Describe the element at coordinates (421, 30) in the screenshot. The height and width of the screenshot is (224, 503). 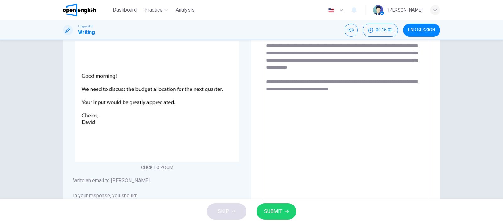
I see `button: END SESSION` at that location.